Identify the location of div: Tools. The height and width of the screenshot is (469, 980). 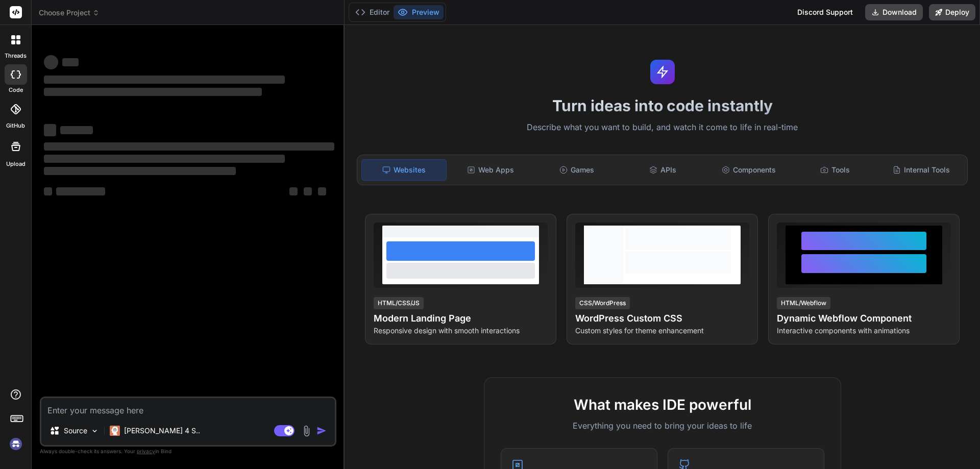
(835, 170).